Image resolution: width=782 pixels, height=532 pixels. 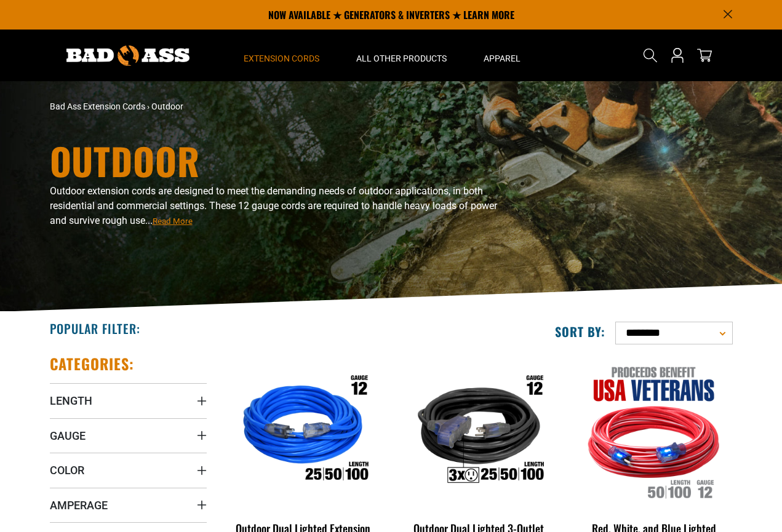 I want to click on span: Outdoor, so click(x=167, y=107).